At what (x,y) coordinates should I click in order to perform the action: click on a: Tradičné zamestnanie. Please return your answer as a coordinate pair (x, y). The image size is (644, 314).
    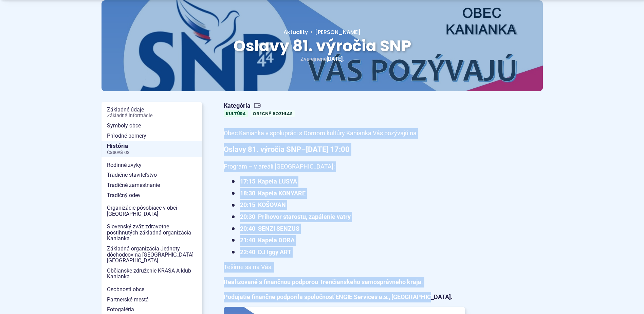
    Looking at the image, I should click on (152, 185).